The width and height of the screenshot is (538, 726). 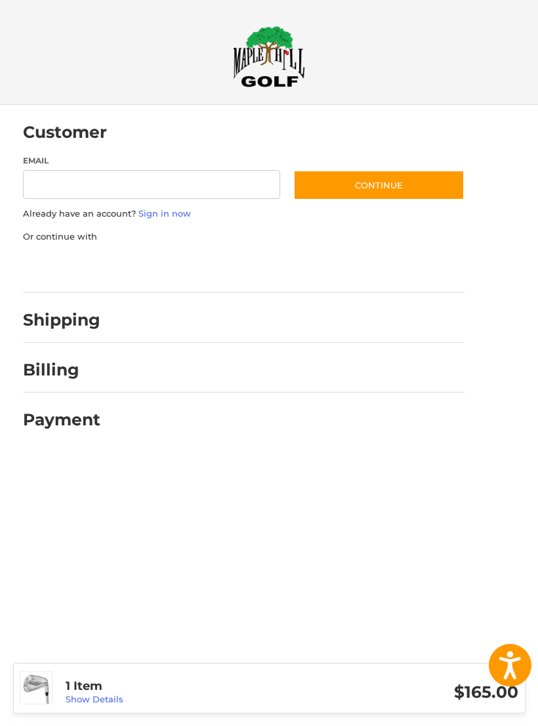 I want to click on label: Email, so click(x=152, y=161).